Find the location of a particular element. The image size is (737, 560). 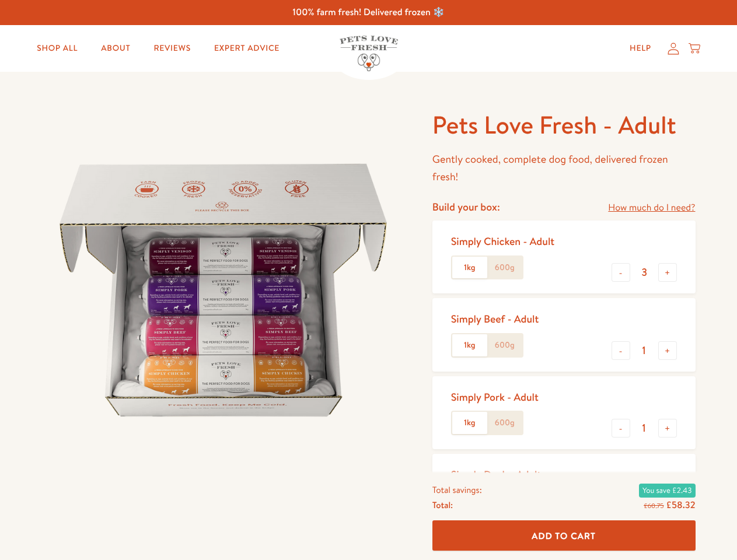

s: £60.75 is located at coordinates (654, 505).